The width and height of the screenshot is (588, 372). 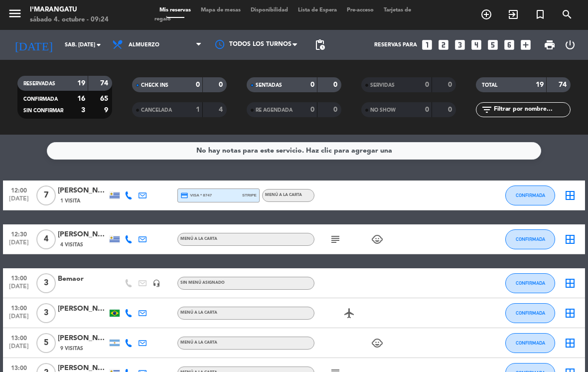 What do you see at coordinates (72, 349) in the screenshot?
I see `span: 9 Visitas` at bounding box center [72, 349].